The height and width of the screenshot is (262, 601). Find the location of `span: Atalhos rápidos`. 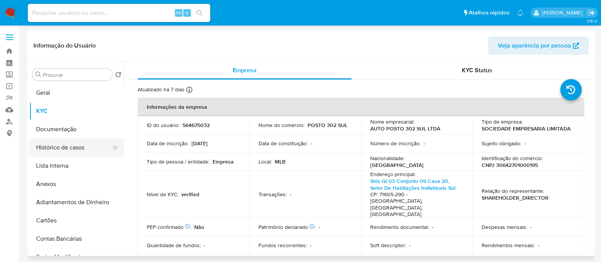

span: Atalhos rápidos is located at coordinates (489, 13).